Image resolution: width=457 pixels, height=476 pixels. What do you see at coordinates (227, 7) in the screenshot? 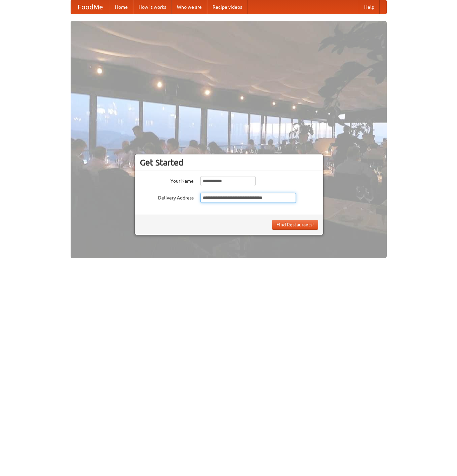
I see `a: Recipe videos` at bounding box center [227, 7].